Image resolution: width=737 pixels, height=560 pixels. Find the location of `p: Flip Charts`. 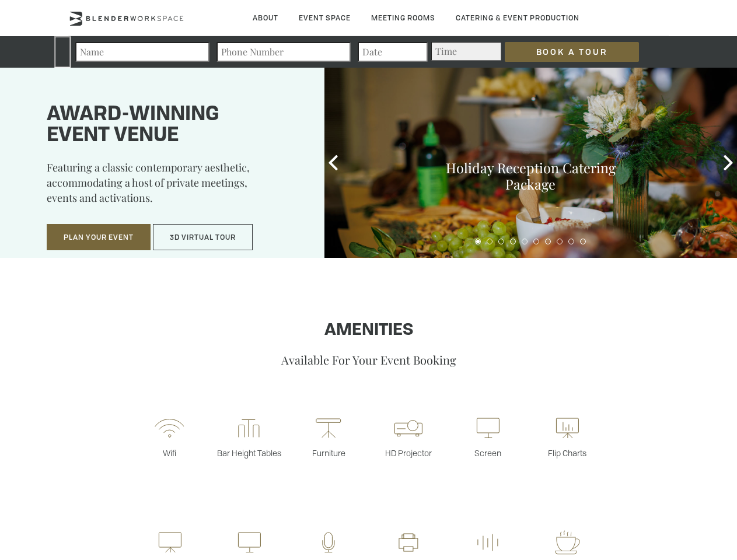

p: Flip Charts is located at coordinates (567, 452).